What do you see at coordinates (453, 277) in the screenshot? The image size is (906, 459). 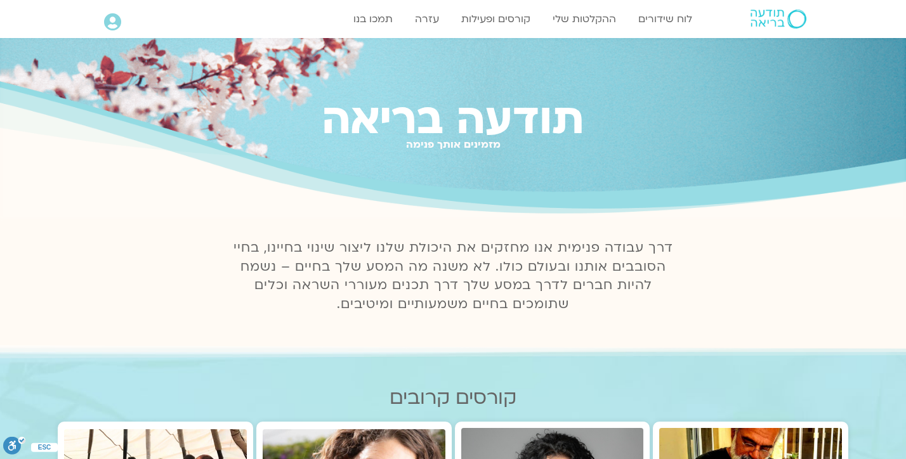 I see `p: דרך עבודה פנימית אנו מחזקים את היכולת שלנו ליצור שינוי בחיינו, בחיי הסובבים אותנו ובעולם כולו. לא...` at bounding box center [453, 277].